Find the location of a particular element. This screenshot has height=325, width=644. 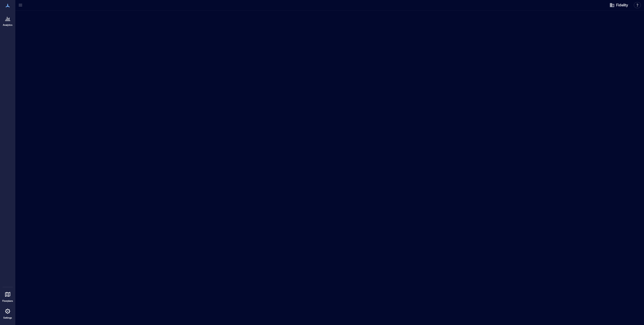

a: Settings is located at coordinates (8, 313).